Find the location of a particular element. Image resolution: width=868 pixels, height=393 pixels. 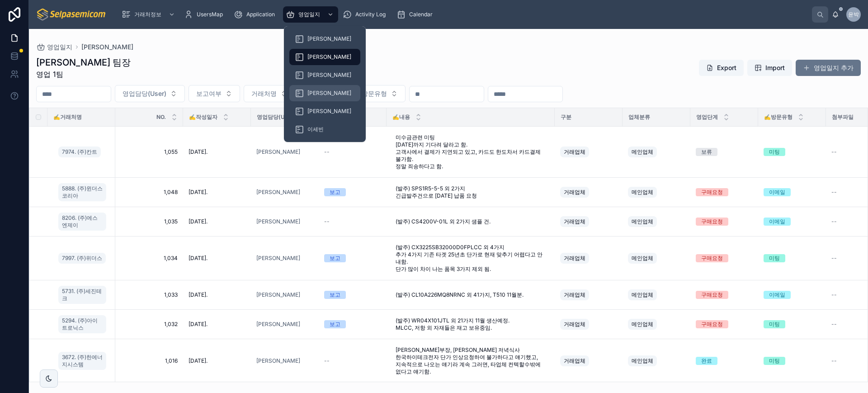

a: (발주) CS4200V-01L 외 2가지 샘플 건. is located at coordinates (471, 221).